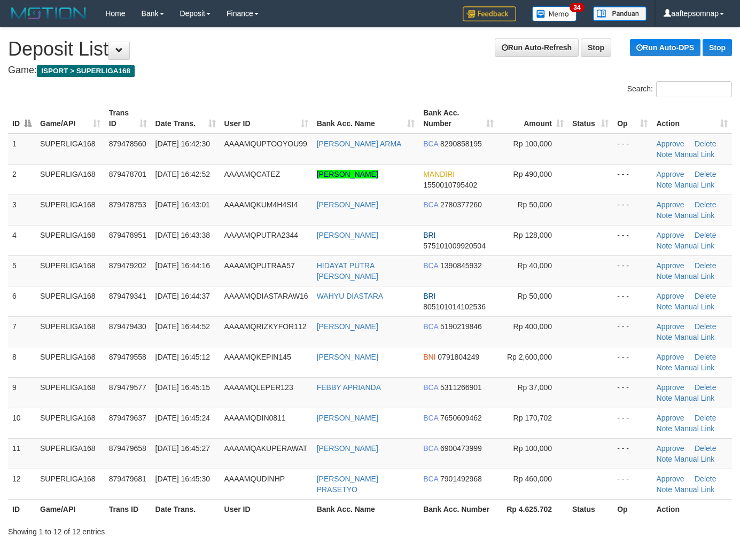 Image resolution: width=740 pixels, height=560 pixels. I want to click on td: 10, so click(22, 423).